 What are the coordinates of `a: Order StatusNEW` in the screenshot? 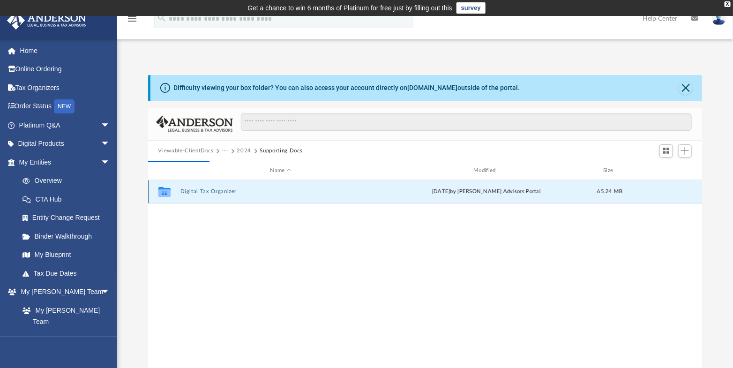 It's located at (65, 106).